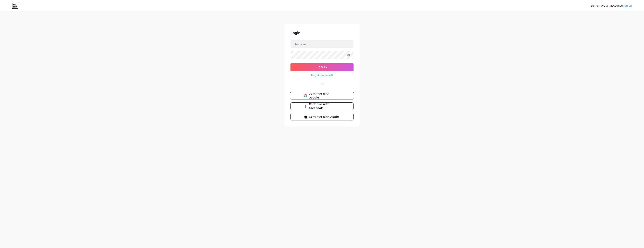 Image resolution: width=644 pixels, height=248 pixels. Describe the element at coordinates (324, 96) in the screenshot. I see `span: Continue with Google` at that location.